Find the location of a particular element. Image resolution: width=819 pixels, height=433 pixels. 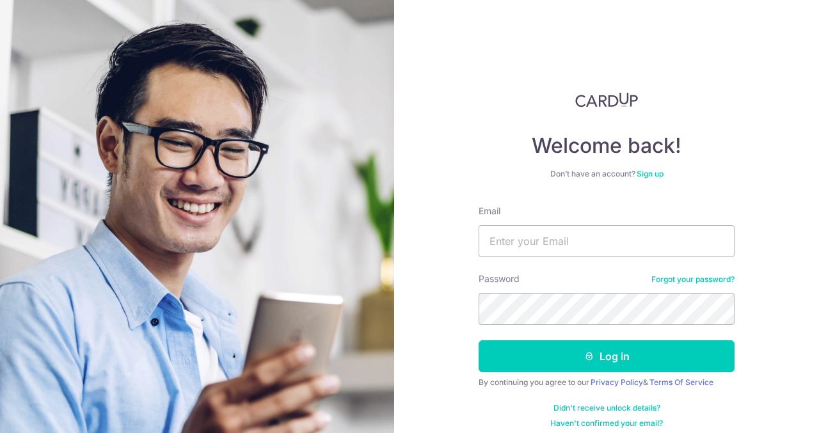

label: Password is located at coordinates (499, 279).